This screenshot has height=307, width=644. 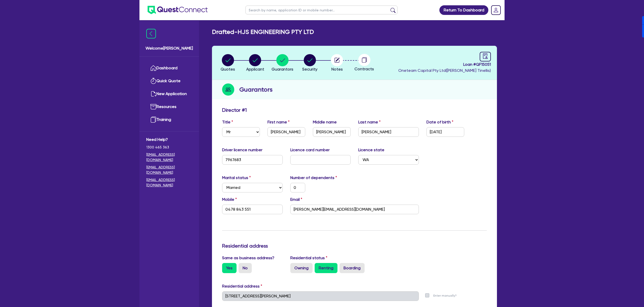 I want to click on a: Dropdown toggle, so click(x=496, y=10).